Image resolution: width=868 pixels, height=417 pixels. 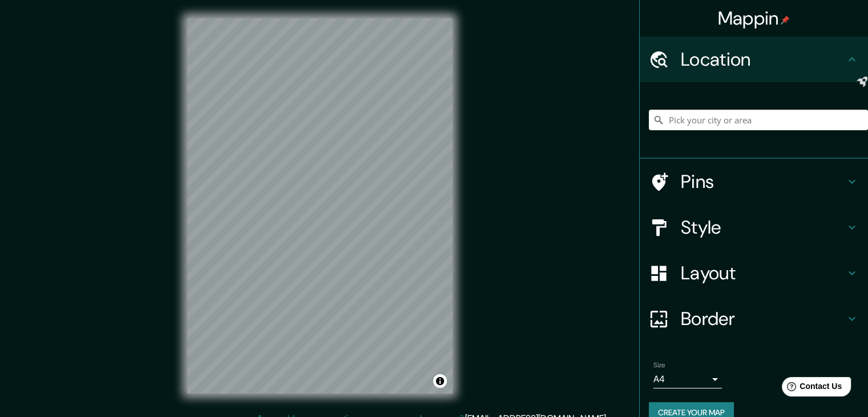 What do you see at coordinates (440, 381) in the screenshot?
I see `button: Toggle attribution` at bounding box center [440, 381].